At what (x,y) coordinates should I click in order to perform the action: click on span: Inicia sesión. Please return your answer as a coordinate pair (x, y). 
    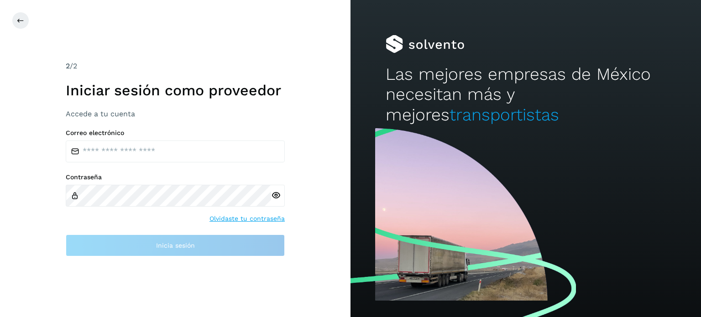
    Looking at the image, I should click on (175, 246).